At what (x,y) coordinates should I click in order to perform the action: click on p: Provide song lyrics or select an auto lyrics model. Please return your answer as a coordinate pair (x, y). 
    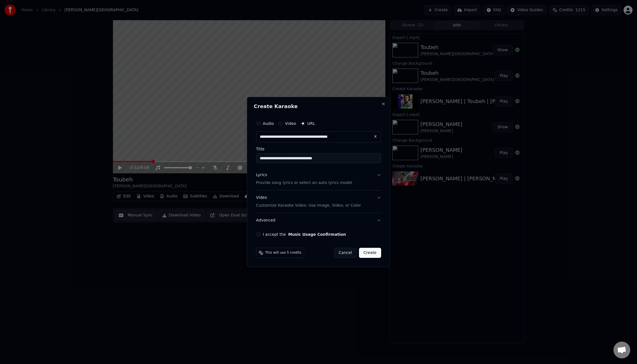
    Looking at the image, I should click on (304, 183).